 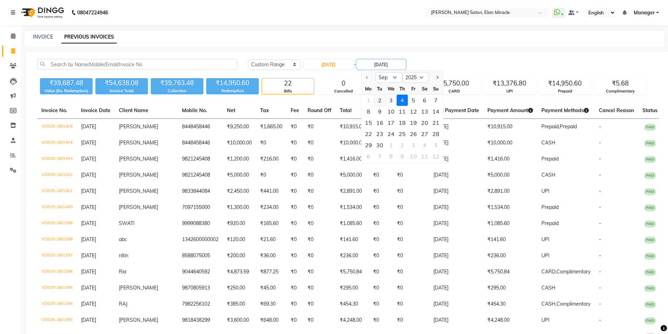 I want to click on div: Thursday, October 9, 2025, so click(x=402, y=156).